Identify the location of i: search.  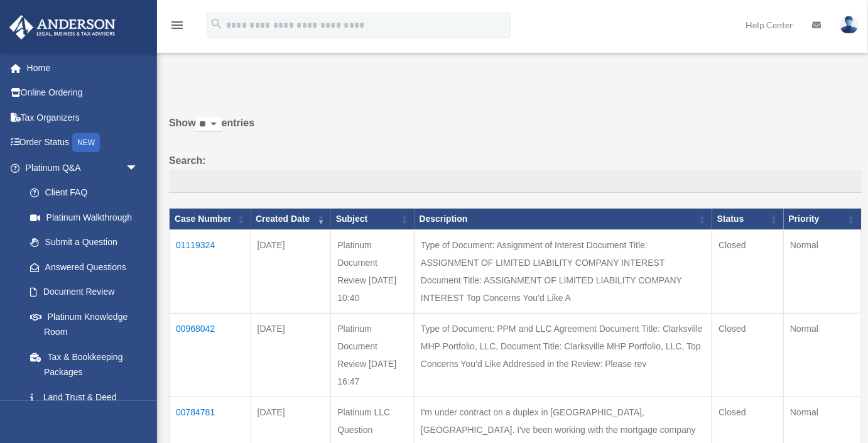
(217, 23).